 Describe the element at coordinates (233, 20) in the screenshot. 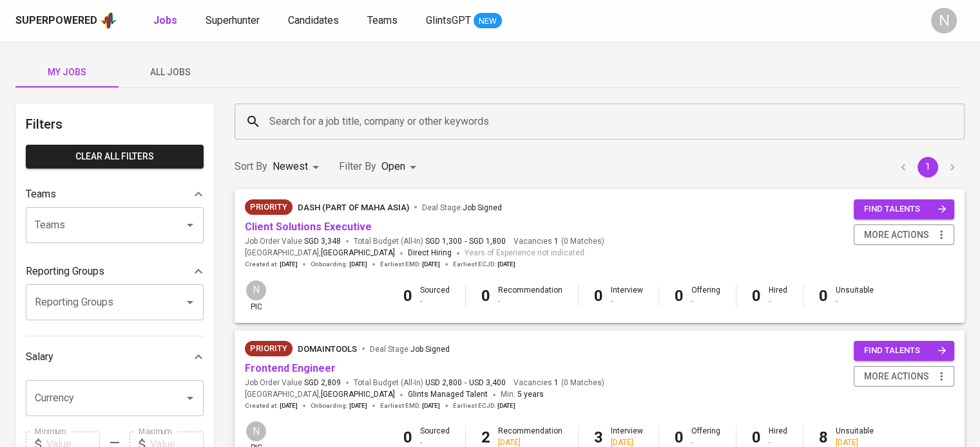

I see `span: Superhunter` at that location.